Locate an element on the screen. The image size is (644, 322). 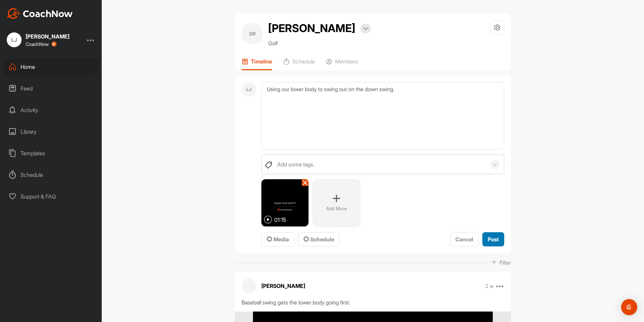
span: Cancel is located at coordinates (464, 240).